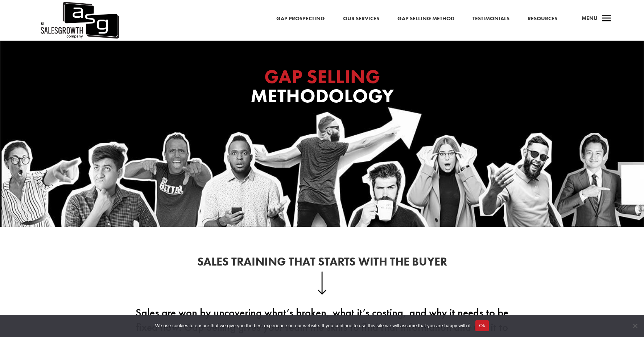  What do you see at coordinates (322, 88) in the screenshot?
I see `h1: Methodology` at bounding box center [322, 88].